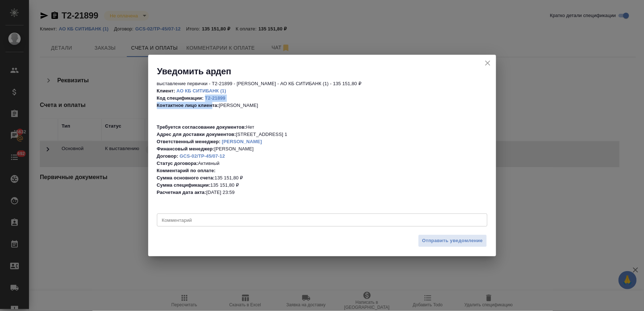  What do you see at coordinates (453, 240) in the screenshot?
I see `button: Отправить уведомление` at bounding box center [453, 240].